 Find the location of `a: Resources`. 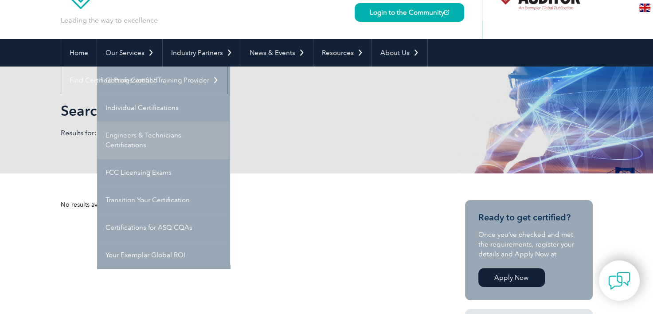

a: Resources is located at coordinates (342, 53).